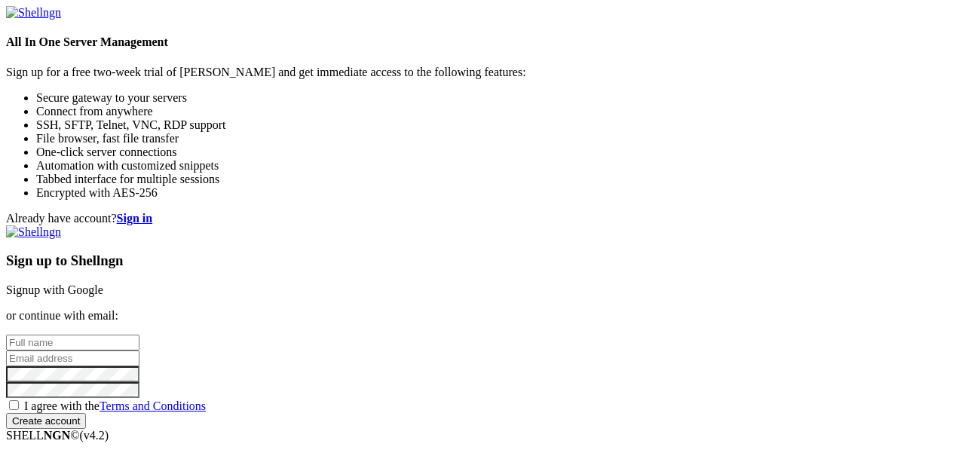 This screenshot has width=980, height=459. What do you see at coordinates (505, 166) in the screenshot?
I see `li: Automation with customized snippets` at bounding box center [505, 166].